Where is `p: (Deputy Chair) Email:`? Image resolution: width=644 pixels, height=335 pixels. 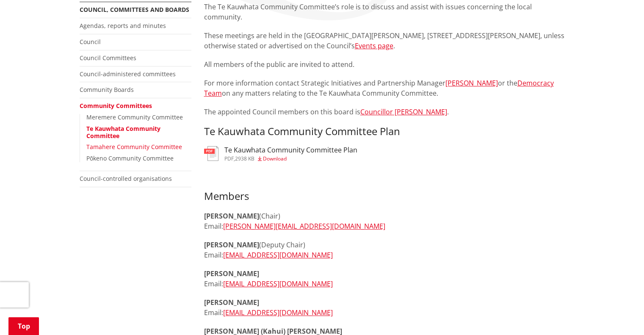 p: (Deputy Chair) Email: is located at coordinates (385, 250).